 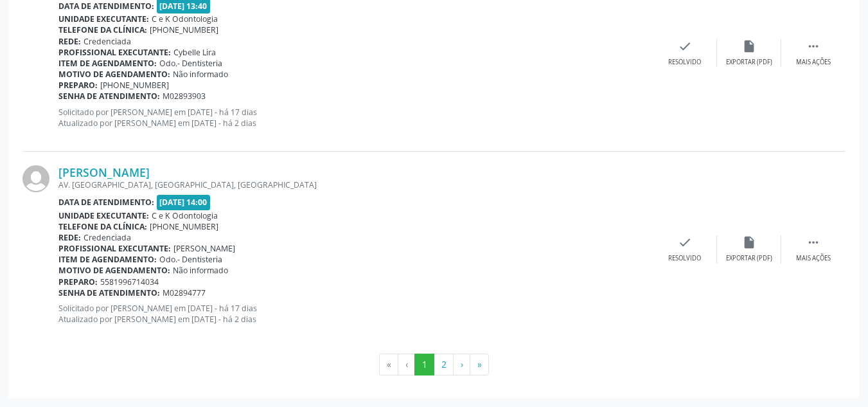 What do you see at coordinates (479, 364) in the screenshot?
I see `button: Go to last page` at bounding box center [479, 364].